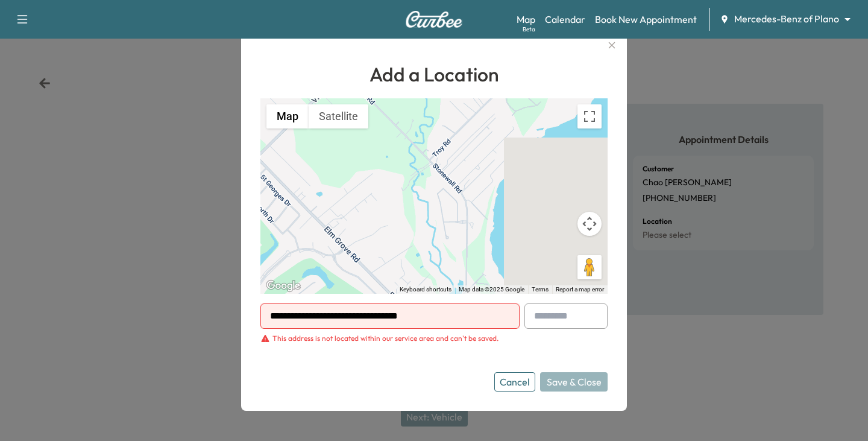  Describe the element at coordinates (589, 267) in the screenshot. I see `button: Drag Pegman onto the map to open Street View` at that location.